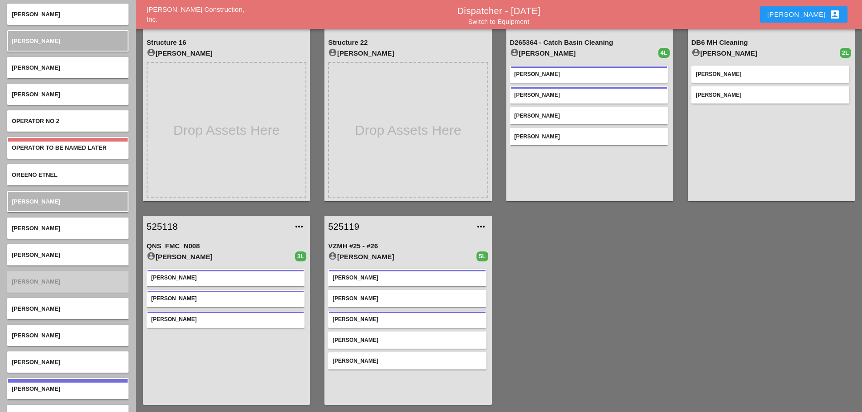  Describe the element at coordinates (59, 148) in the screenshot. I see `span: Operator to be named Later` at that location.